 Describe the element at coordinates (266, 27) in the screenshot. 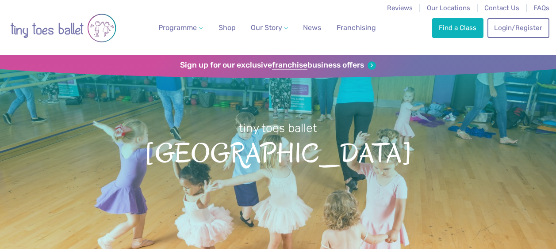

I see `span: Our Story` at that location.